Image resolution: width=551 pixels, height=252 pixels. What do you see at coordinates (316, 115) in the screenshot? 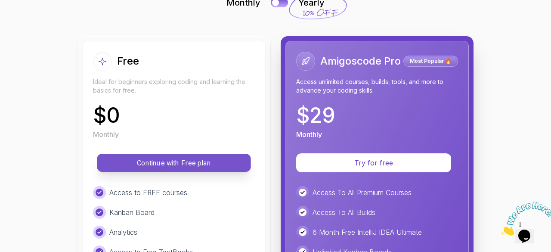
I see `p: $ 29` at bounding box center [316, 115].